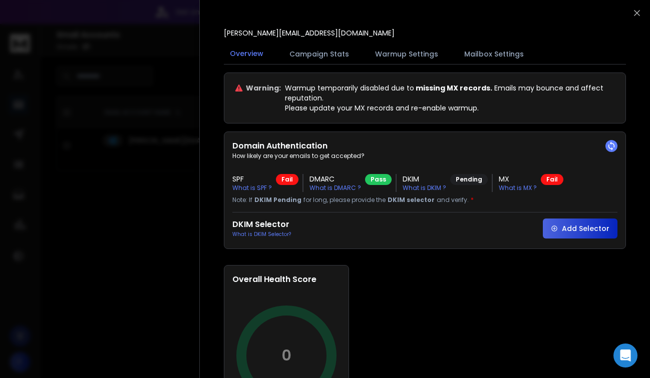  Describe the element at coordinates (625, 356) in the screenshot. I see `div: Open Intercom Messenger` at that location.